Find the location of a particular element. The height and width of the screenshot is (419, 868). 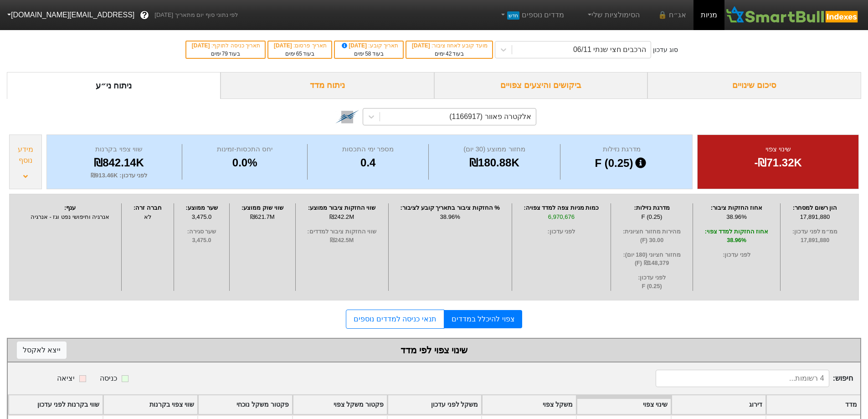

div: ₪621.7M is located at coordinates (262, 217).